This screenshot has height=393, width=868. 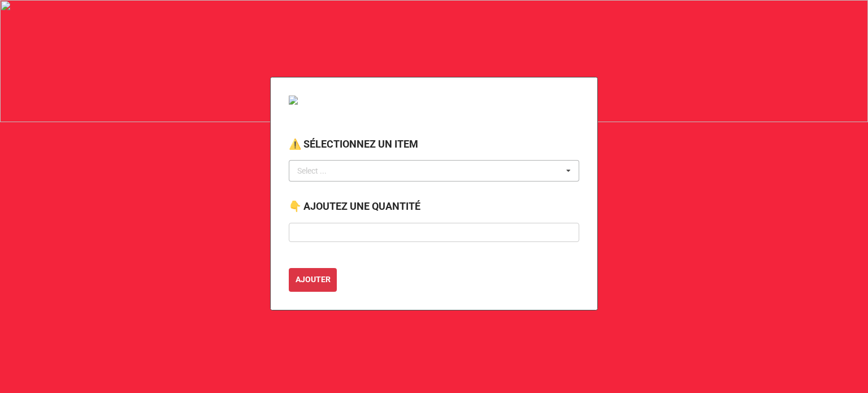 What do you see at coordinates (312, 280) in the screenshot?
I see `button: AJOUTER` at bounding box center [312, 280].